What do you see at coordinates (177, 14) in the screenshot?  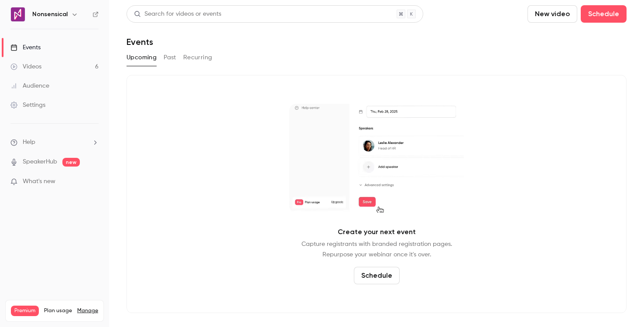 I see `div: Search for videos or events` at bounding box center [177, 14].